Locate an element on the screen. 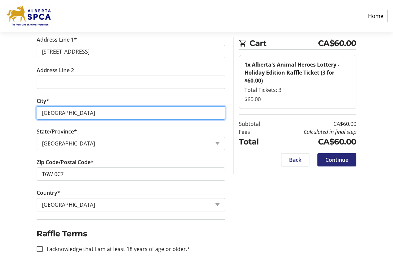 Image resolution: width=393 pixels, height=265 pixels. td: Calculated in final step is located at coordinates (315, 132).